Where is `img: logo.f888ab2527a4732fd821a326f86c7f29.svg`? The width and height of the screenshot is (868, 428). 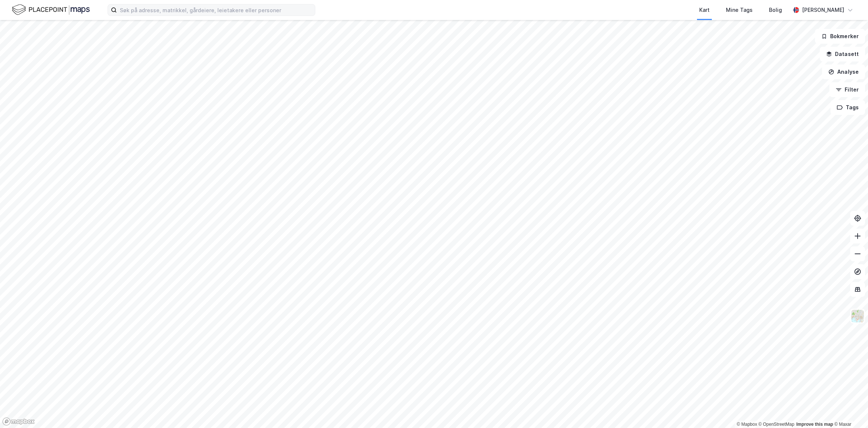
img: logo.f888ab2527a4732fd821a326f86c7f29.svg is located at coordinates (51, 9).